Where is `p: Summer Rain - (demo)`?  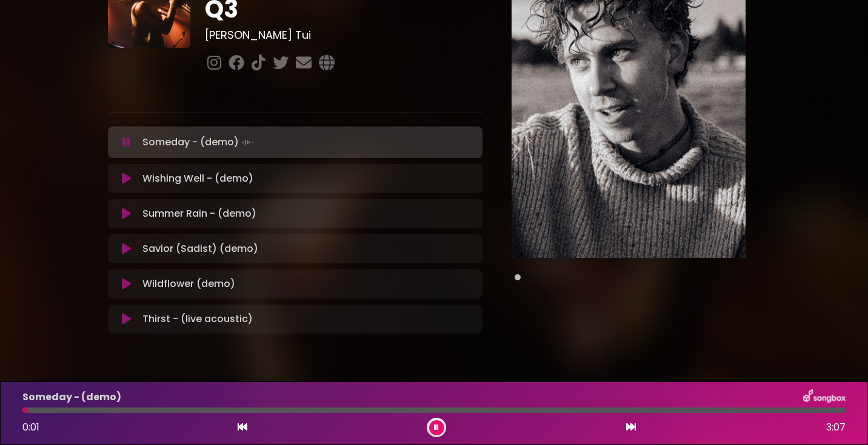
p: Summer Rain - (demo) is located at coordinates (199, 214).